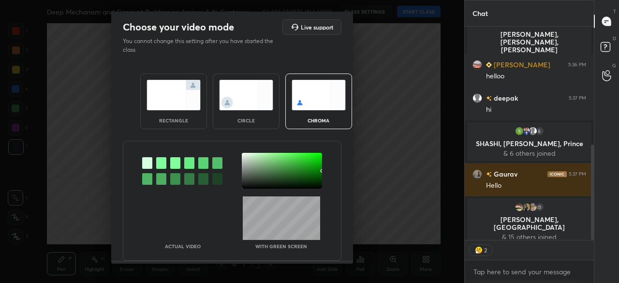 This screenshot has width=619, height=283. I want to click on img: iconic-dark.1390631f.png, so click(557, 174).